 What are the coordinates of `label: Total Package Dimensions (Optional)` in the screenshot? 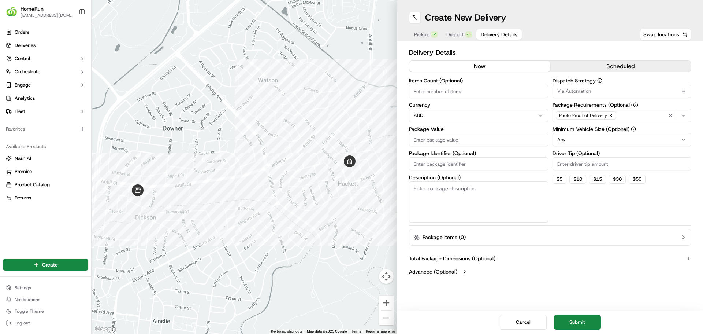 It's located at (452, 258).